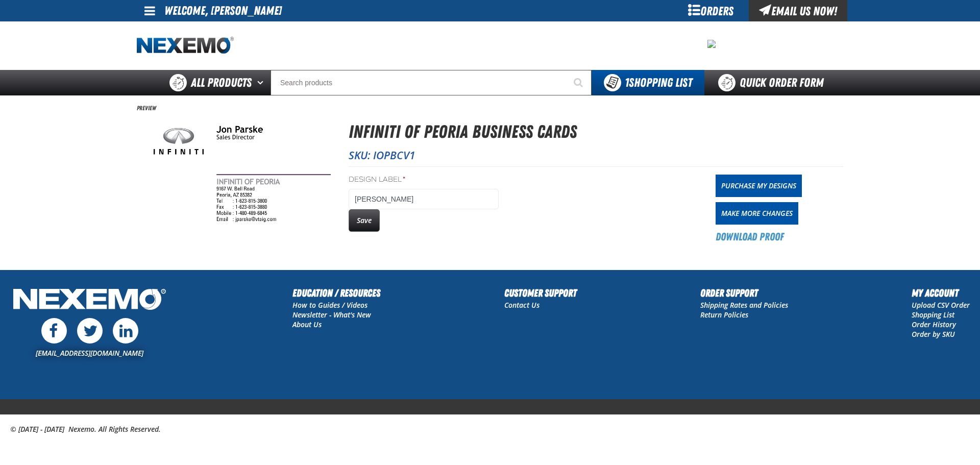 This screenshot has height=465, width=980. I want to click on h1: Infiniti of Peoria Business Cards, so click(596, 132).